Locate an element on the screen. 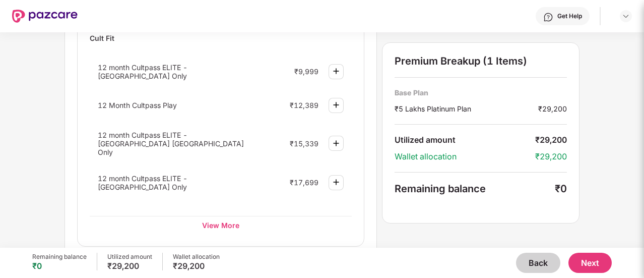  div: ₹17,699 is located at coordinates (304, 182).